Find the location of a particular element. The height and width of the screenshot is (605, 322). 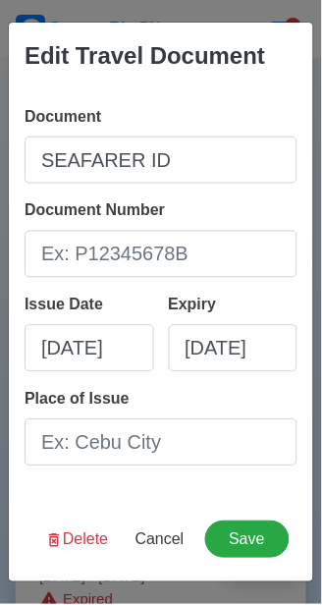

div: Expiry is located at coordinates (196, 305).